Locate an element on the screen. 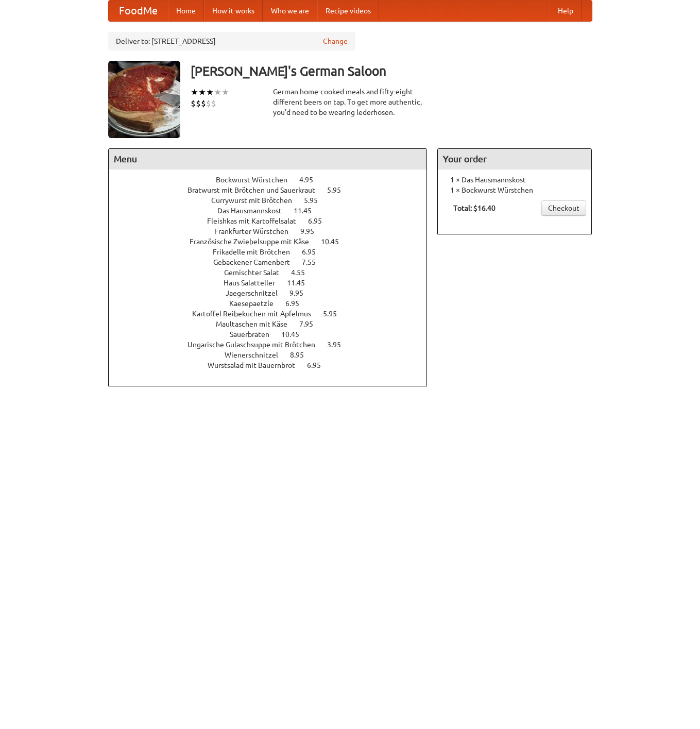 Image resolution: width=700 pixels, height=729 pixels. a: Checkout is located at coordinates (563, 208).